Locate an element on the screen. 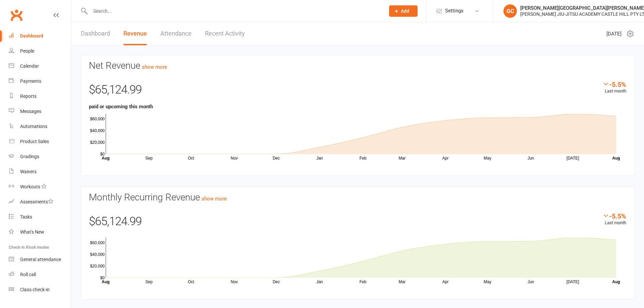 Image resolution: width=644 pixels, height=308 pixels. div: Payments is located at coordinates (31, 81).